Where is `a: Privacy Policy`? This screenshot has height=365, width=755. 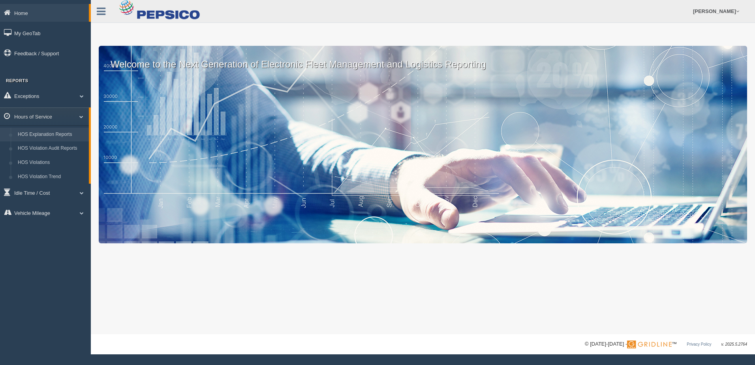 a: Privacy Policy is located at coordinates (699, 344).